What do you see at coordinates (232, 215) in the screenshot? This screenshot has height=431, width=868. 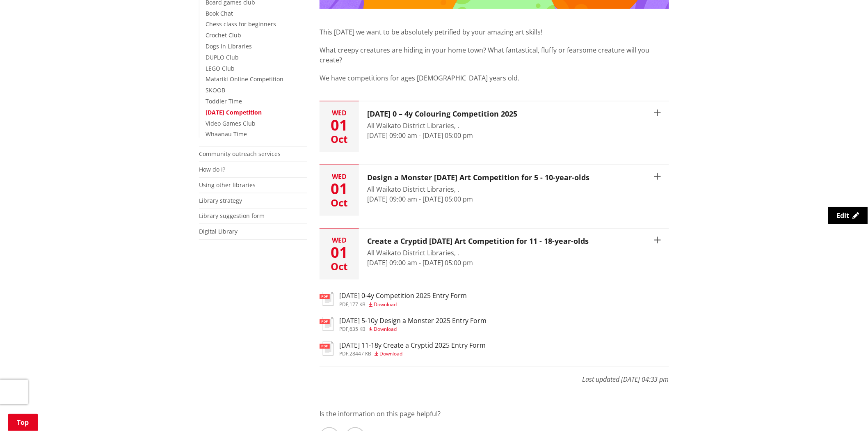 I see `a: Library suggestion form` at bounding box center [232, 215].